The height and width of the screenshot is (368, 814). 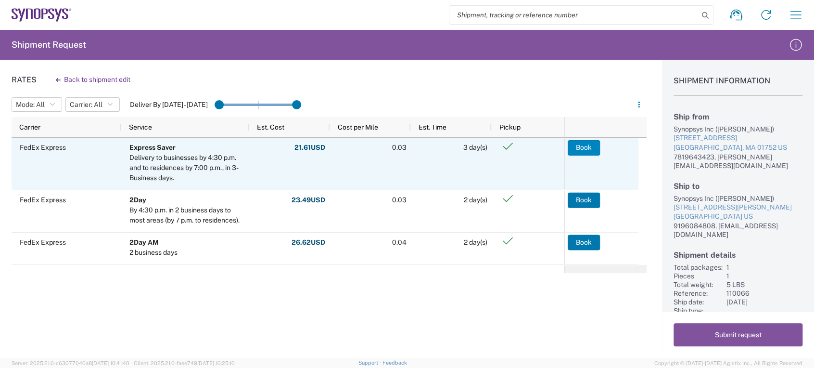 What do you see at coordinates (308, 200) in the screenshot?
I see `button: 23.49USD` at bounding box center [308, 200].